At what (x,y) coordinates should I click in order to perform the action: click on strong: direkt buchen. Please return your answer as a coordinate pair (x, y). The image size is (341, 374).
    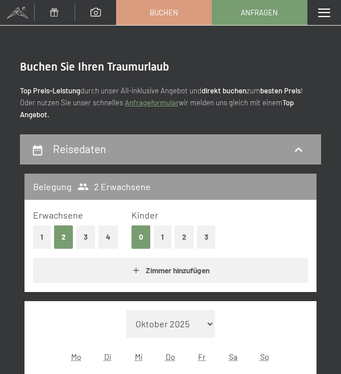
    Looking at the image, I should click on (224, 90).